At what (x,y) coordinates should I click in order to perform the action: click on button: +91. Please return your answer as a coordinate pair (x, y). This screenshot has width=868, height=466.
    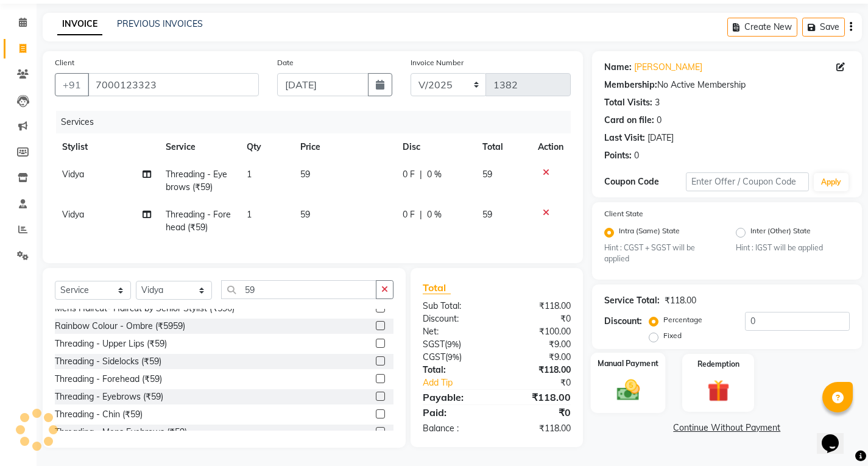
    Looking at the image, I should click on (72, 84).